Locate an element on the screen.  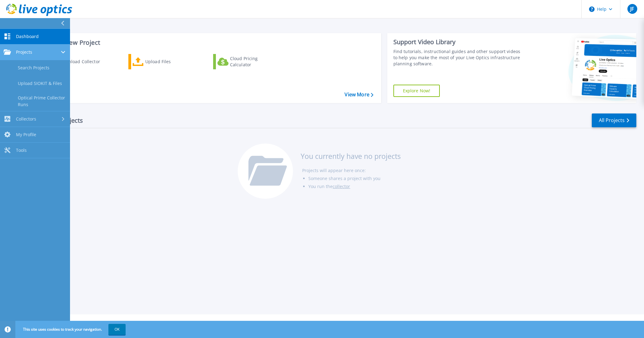
h3: You currently have no projects is located at coordinates (351, 156).